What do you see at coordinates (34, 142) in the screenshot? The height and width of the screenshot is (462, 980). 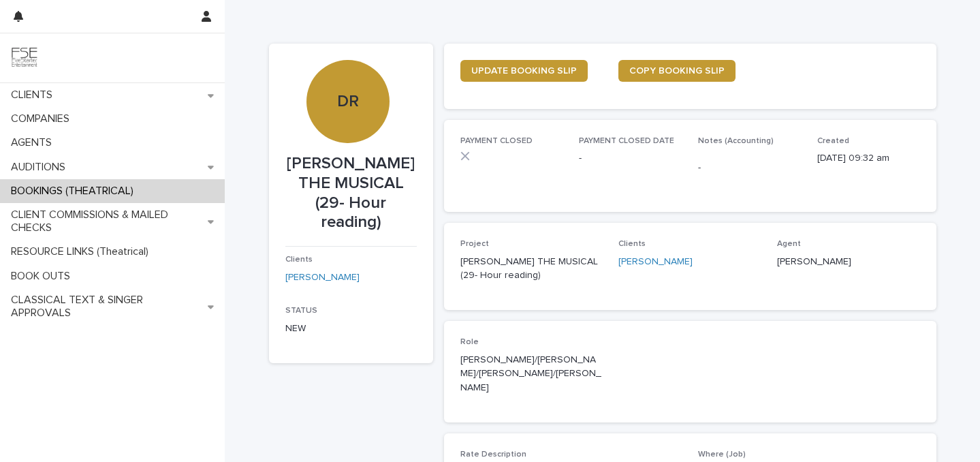 I see `p: AGENTS` at bounding box center [34, 142].